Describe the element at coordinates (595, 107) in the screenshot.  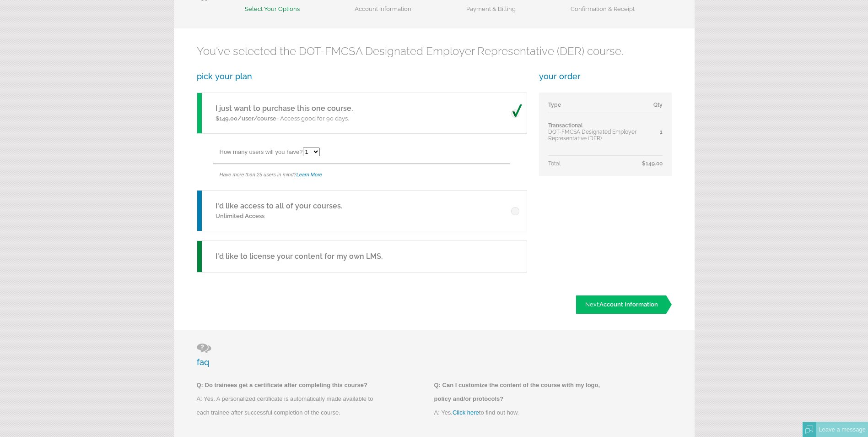
I see `td: Type` at that location.